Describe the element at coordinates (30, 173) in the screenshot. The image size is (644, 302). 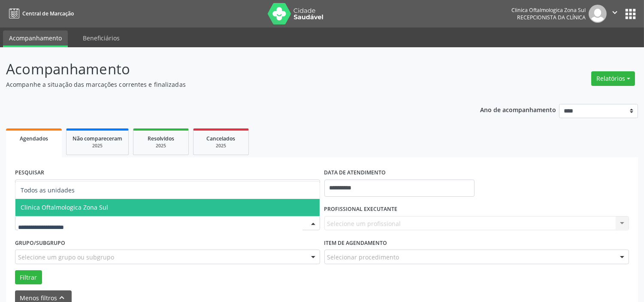
I see `label: PESQUISAR` at that location.